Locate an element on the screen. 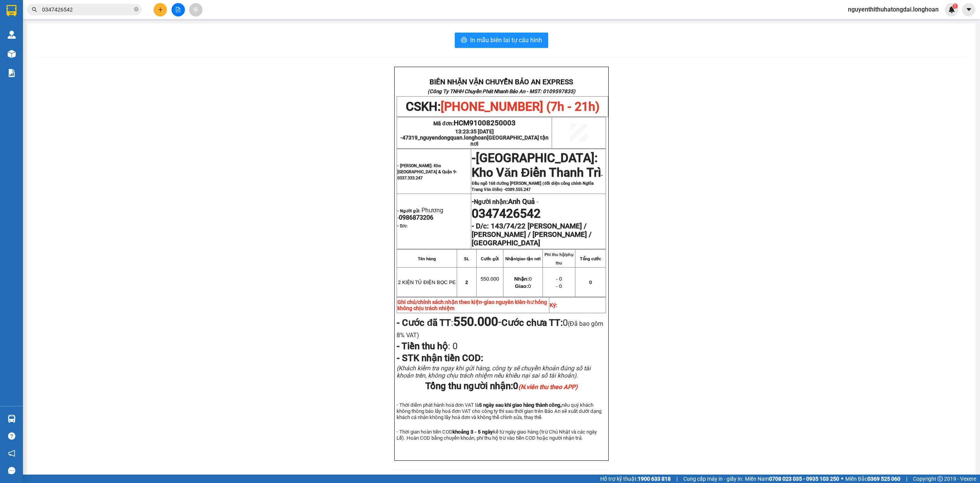  strong: Ghi chú/chính sách: is located at coordinates (472, 305).